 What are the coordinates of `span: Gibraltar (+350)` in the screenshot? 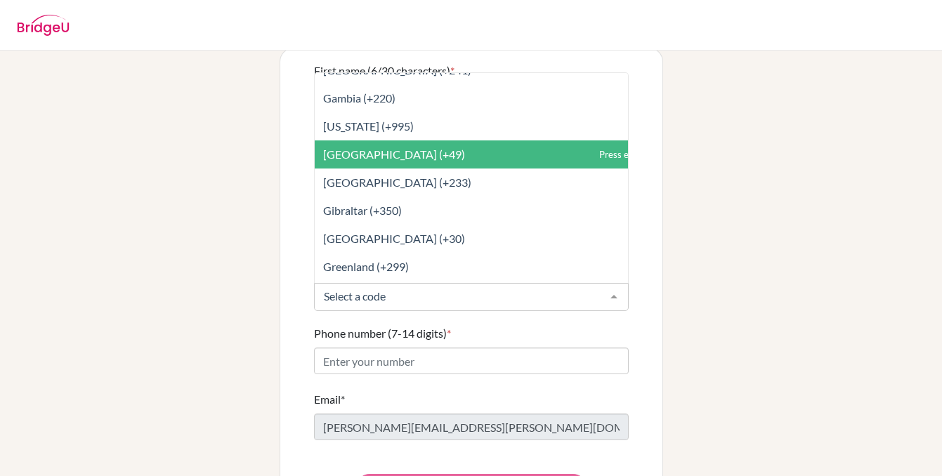 It's located at (363, 210).